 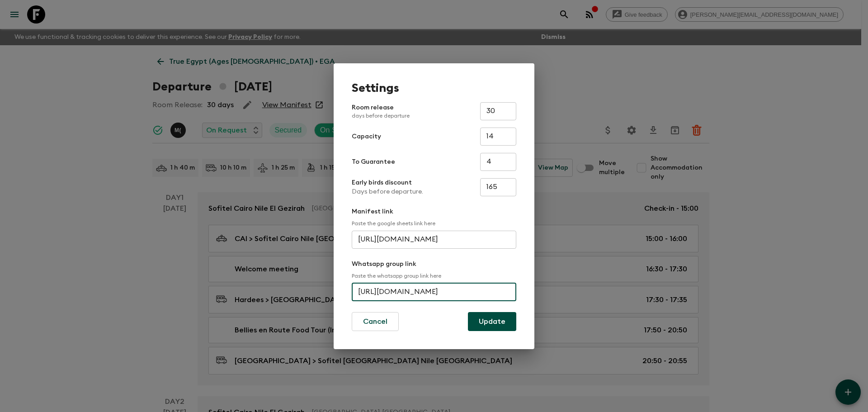 What do you see at coordinates (434, 276) in the screenshot?
I see `p: Paste the whatsapp group link here` at bounding box center [434, 276].